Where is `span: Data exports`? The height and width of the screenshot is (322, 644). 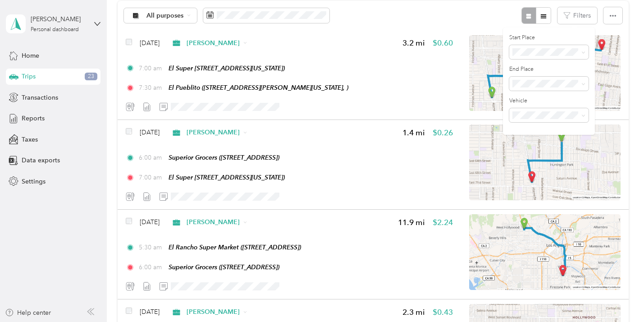
span: Data exports is located at coordinates (40, 160).